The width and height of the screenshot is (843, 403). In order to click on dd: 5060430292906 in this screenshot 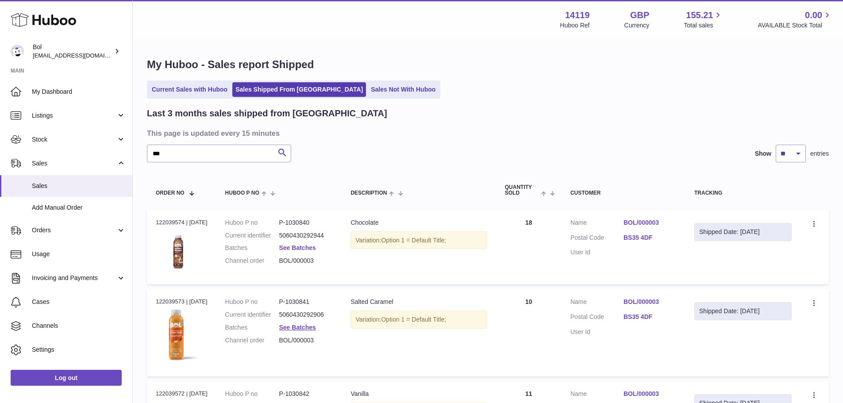, I will do `click(306, 315)`.